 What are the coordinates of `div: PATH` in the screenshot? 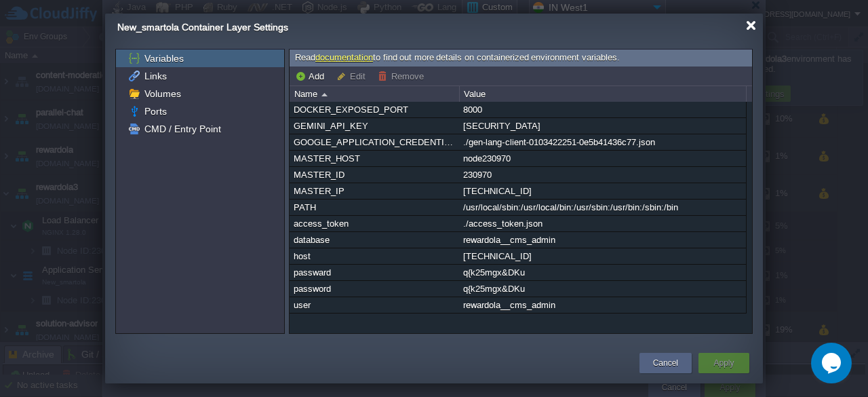 It's located at (375, 207).